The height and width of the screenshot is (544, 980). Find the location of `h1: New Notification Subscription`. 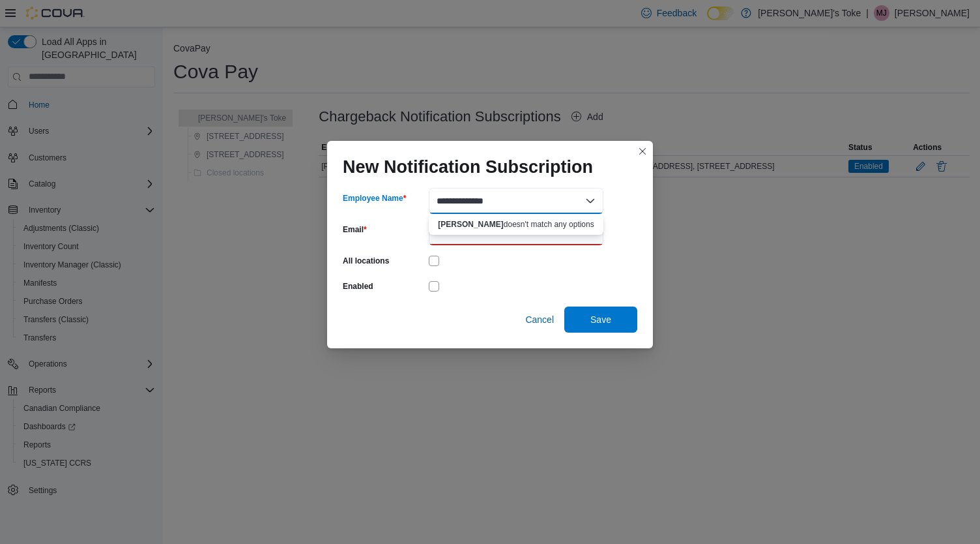

h1: New Notification Subscription is located at coordinates (468, 167).